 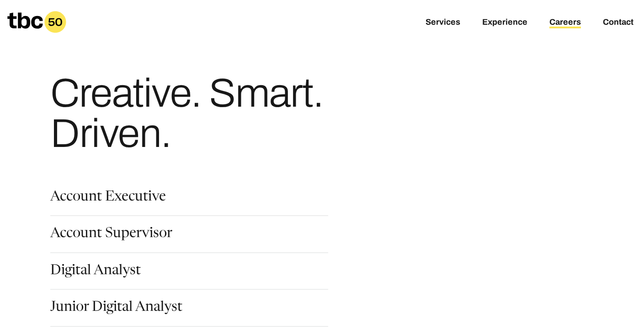 I want to click on a: Homepage, so click(x=36, y=22).